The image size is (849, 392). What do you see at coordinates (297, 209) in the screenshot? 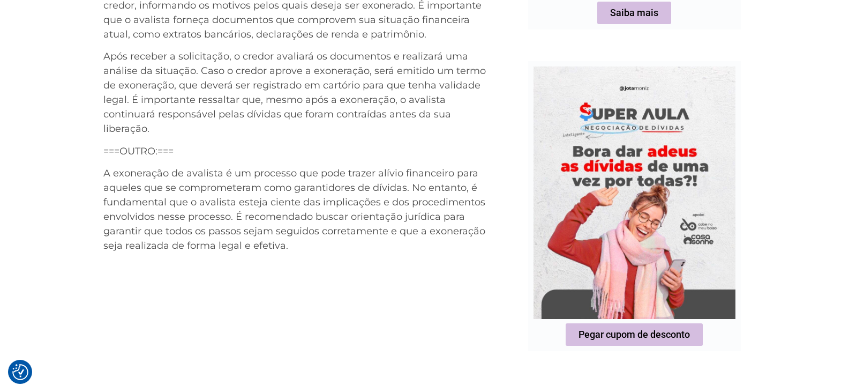
I see `p: A exoneração de avalista é um processo que pode trazer alívio financeiro para aqueles que se comp...` at bounding box center [297, 209].